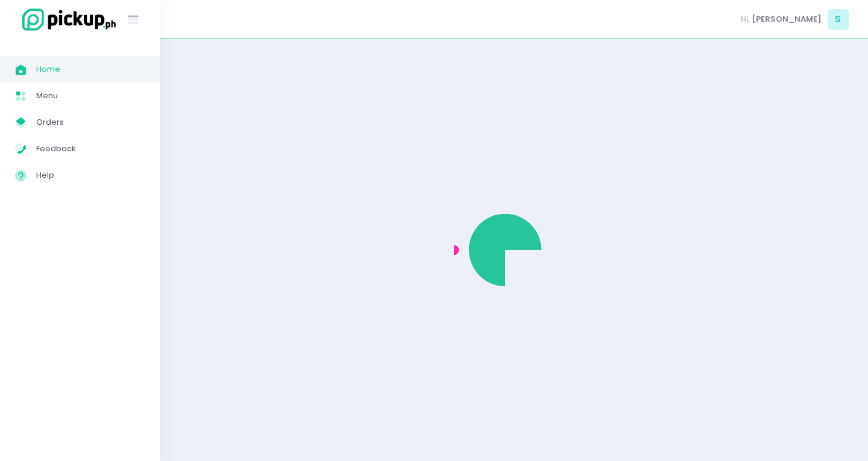 The width and height of the screenshot is (868, 461). I want to click on span: Menu, so click(91, 96).